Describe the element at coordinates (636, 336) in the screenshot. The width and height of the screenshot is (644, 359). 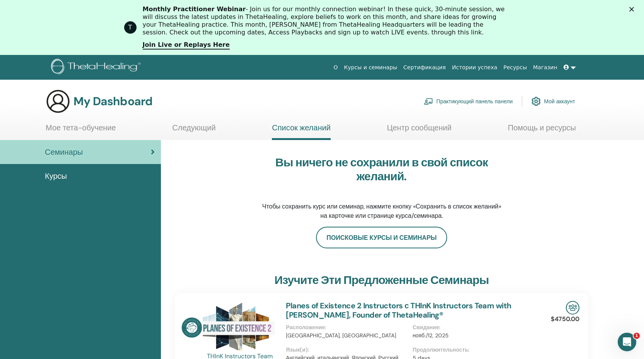
I see `span: 1` at that location.